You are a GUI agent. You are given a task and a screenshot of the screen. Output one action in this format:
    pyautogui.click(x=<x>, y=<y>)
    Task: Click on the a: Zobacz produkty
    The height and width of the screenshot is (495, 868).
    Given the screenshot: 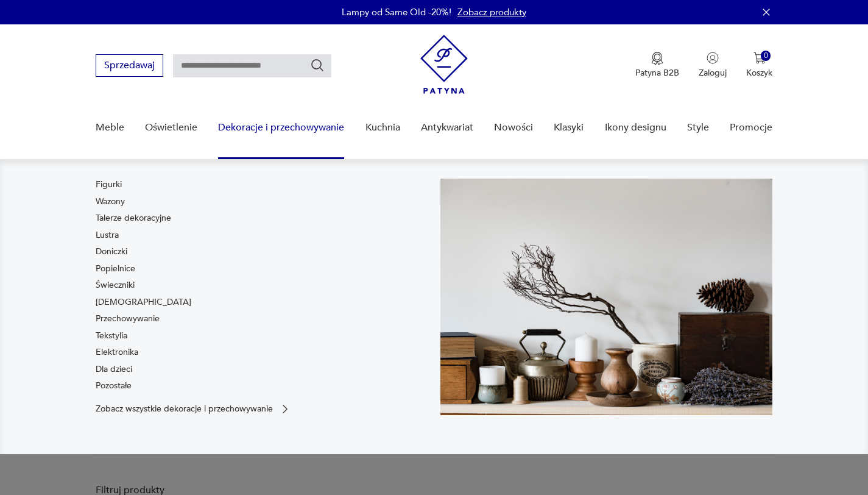 What is the action you would take?
    pyautogui.click(x=492, y=12)
    